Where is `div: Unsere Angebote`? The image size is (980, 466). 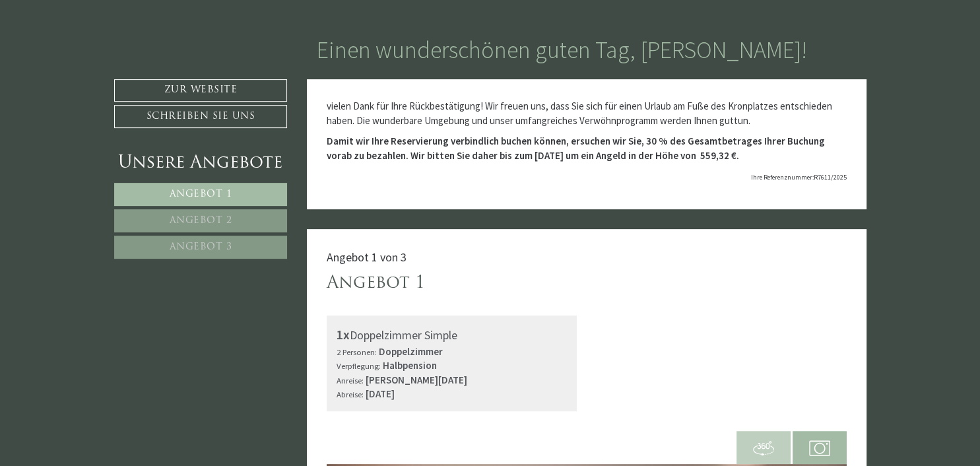 div: Unsere Angebote is located at coordinates (200, 163).